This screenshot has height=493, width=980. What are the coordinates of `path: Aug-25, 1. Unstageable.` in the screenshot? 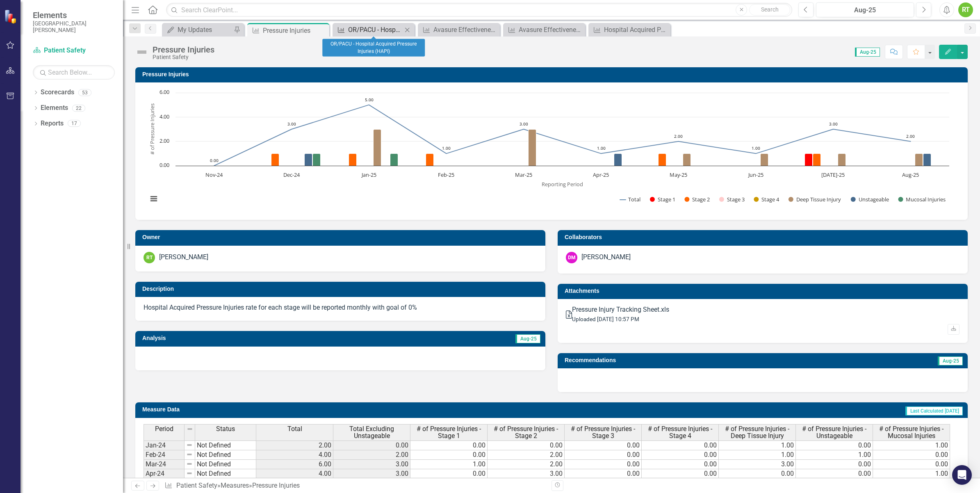 It's located at (927, 160).